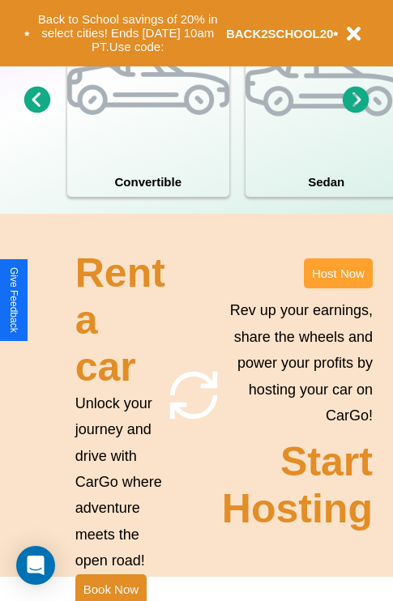 The height and width of the screenshot is (601, 393). I want to click on div: Open Intercom Messenger, so click(36, 566).